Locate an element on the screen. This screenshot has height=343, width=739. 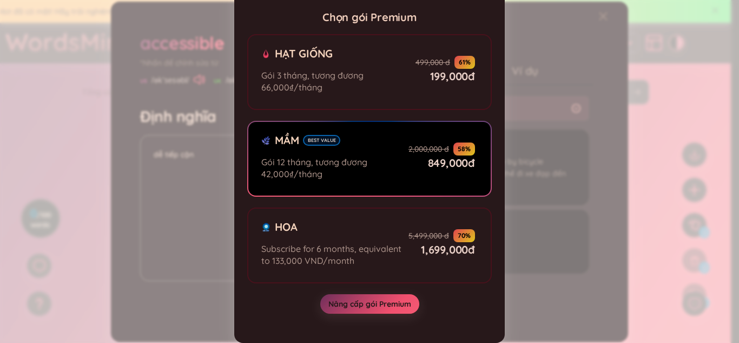
img: sprout is located at coordinates (266, 140).